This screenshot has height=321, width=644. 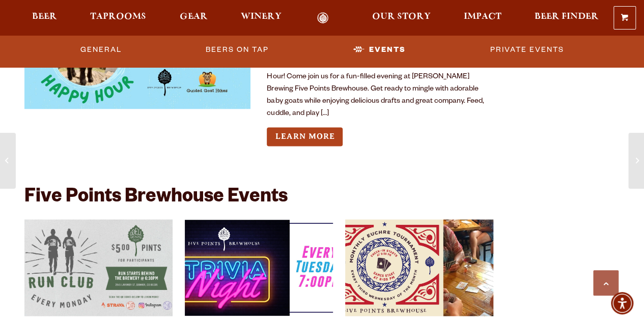 What do you see at coordinates (193, 17) in the screenshot?
I see `span: Gear` at bounding box center [193, 17].